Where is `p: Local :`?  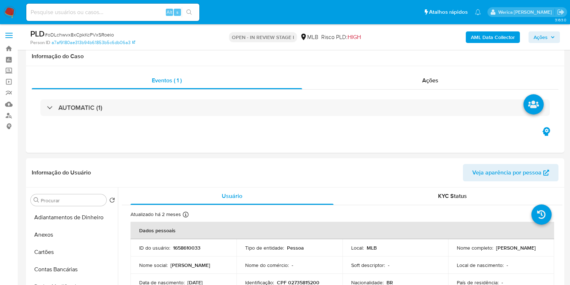 p: Local : is located at coordinates (357, 247).